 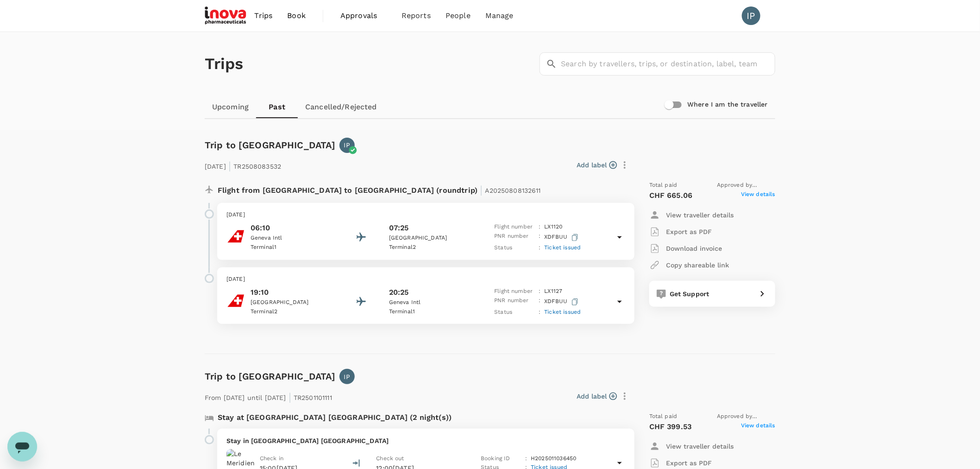 I want to click on button: Download invoice, so click(x=685, y=248).